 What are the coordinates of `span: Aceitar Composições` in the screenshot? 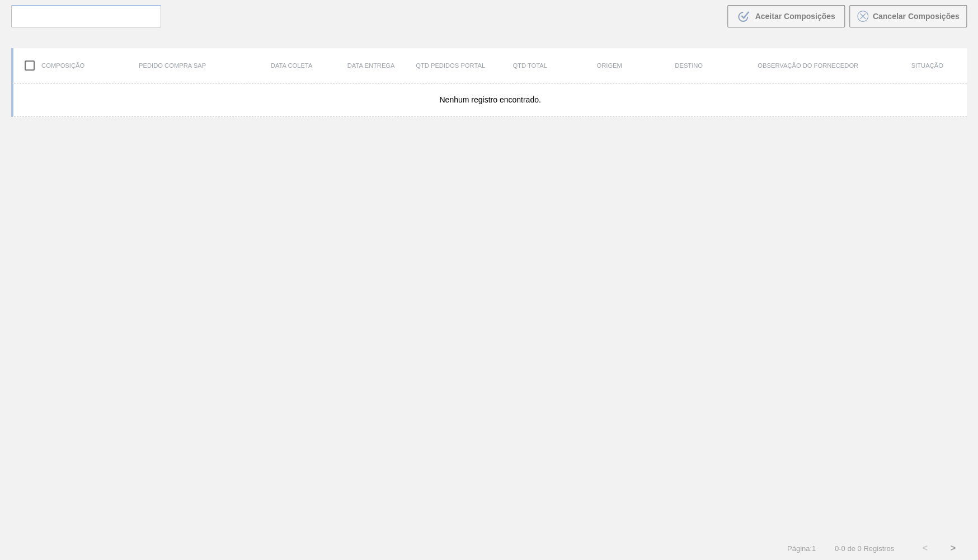 It's located at (795, 16).